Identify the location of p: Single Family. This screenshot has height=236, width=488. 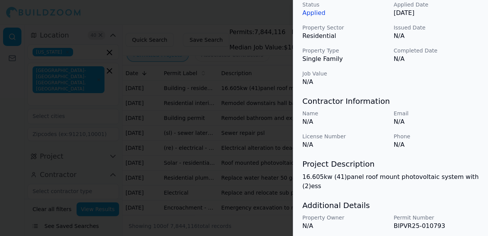
(345, 59).